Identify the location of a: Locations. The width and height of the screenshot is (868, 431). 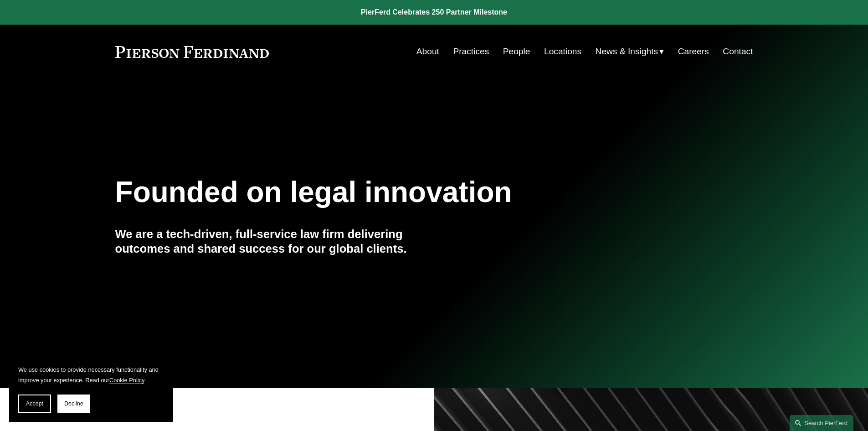
(563, 52).